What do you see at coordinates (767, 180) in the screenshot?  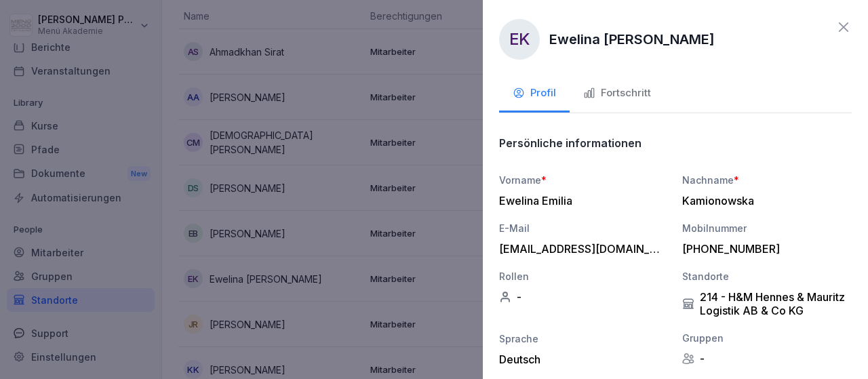 I see `div: Nachname` at bounding box center [767, 180].